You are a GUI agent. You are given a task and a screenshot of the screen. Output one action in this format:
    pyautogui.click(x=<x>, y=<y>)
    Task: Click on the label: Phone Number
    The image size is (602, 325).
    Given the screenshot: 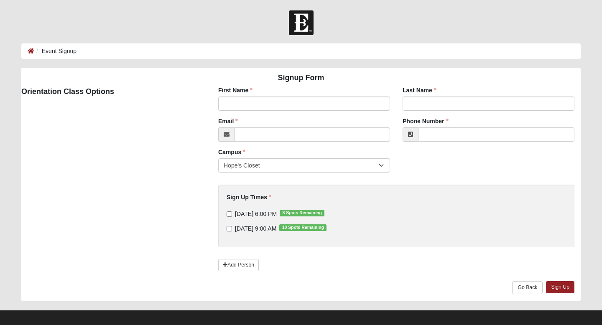 What is the action you would take?
    pyautogui.click(x=426, y=121)
    